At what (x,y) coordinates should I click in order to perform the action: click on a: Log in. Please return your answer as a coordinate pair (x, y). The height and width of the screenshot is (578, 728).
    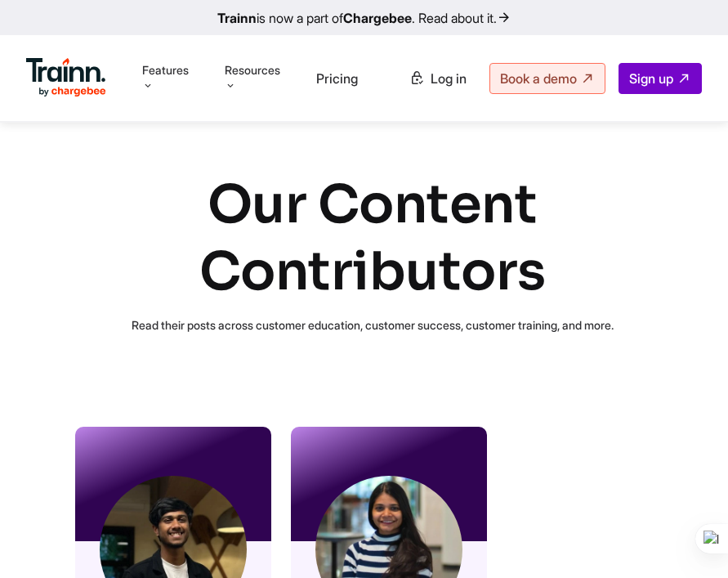
    Looking at the image, I should click on (439, 79).